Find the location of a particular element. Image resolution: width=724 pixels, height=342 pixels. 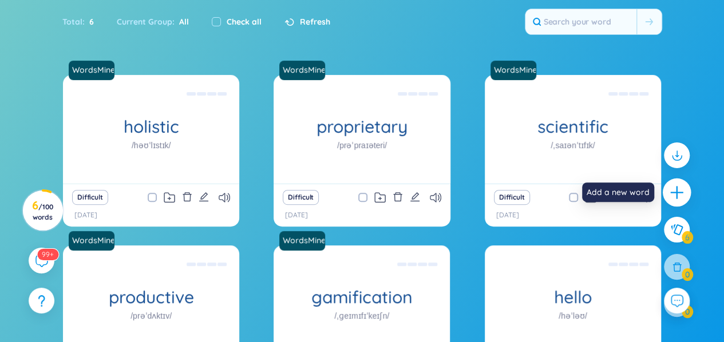

h1: /həʊˈlɪstɪk/ is located at coordinates (151, 145).